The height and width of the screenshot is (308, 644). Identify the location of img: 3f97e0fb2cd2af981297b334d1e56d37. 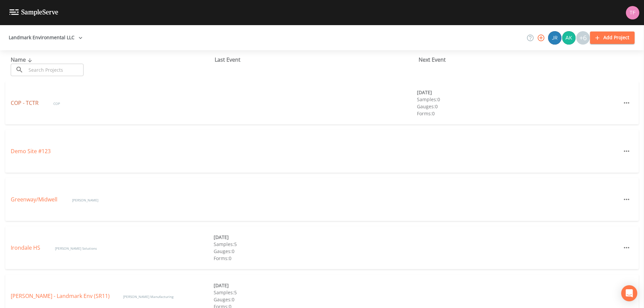
(632, 13).